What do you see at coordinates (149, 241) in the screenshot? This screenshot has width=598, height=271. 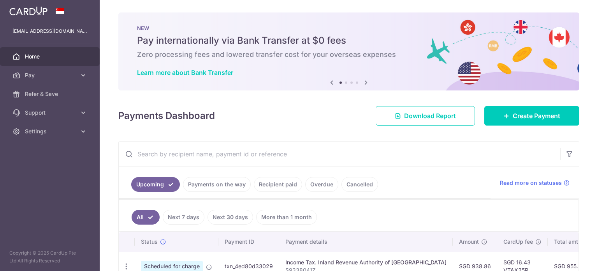 I see `span: Status` at bounding box center [149, 241].